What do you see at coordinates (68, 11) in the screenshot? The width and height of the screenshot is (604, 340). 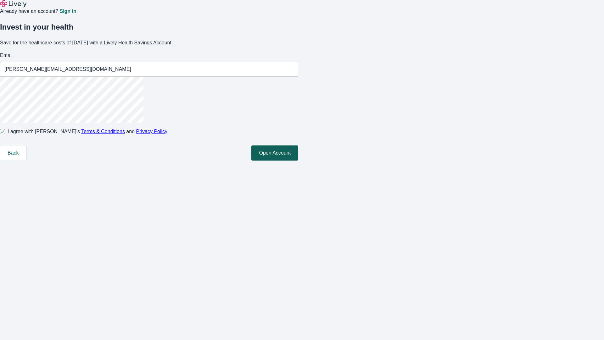 I see `div: Sign in` at bounding box center [68, 11].